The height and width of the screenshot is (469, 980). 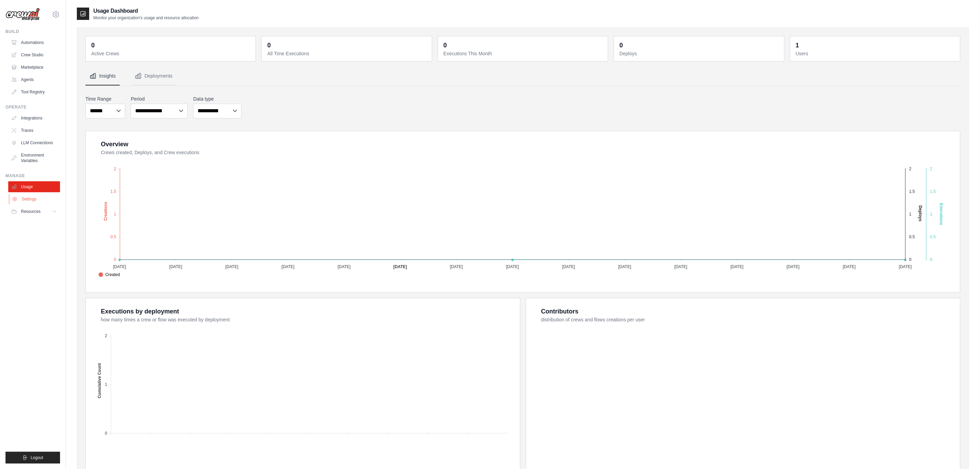 I want to click on span: Logout, so click(x=36, y=457).